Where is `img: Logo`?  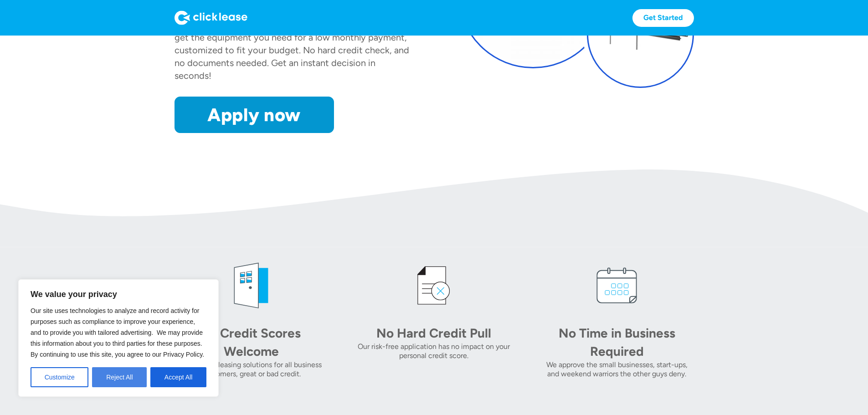 img: Logo is located at coordinates (211, 18).